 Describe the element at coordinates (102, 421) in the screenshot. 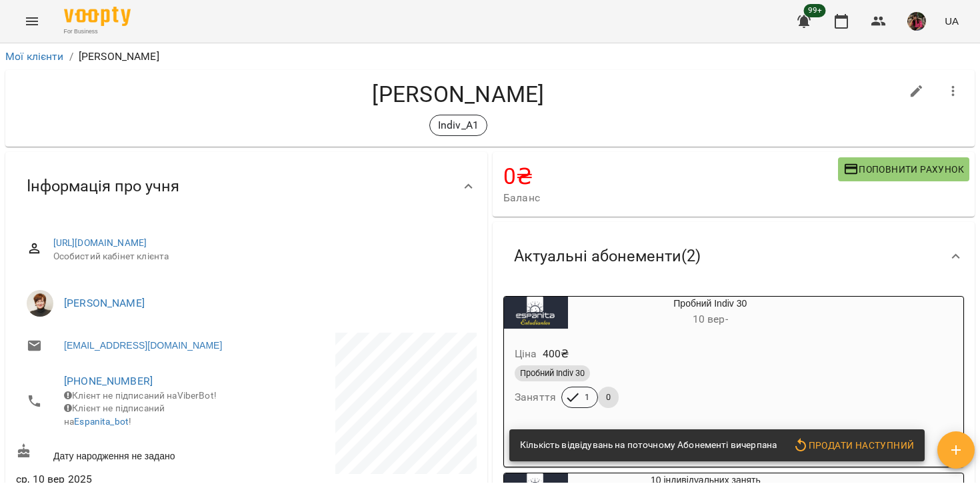

I see `a: Espanita_bot` at that location.